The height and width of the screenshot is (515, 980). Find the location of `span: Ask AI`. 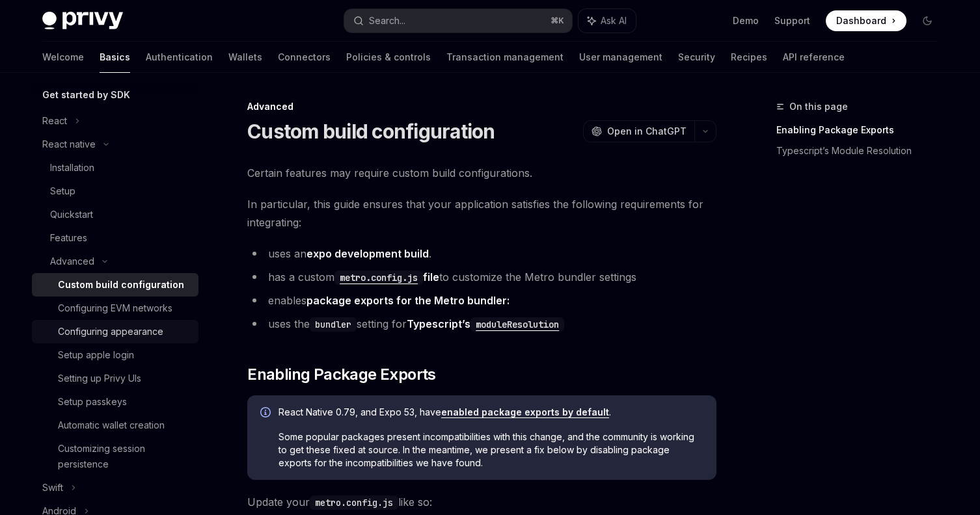

span: Ask AI is located at coordinates (614, 20).